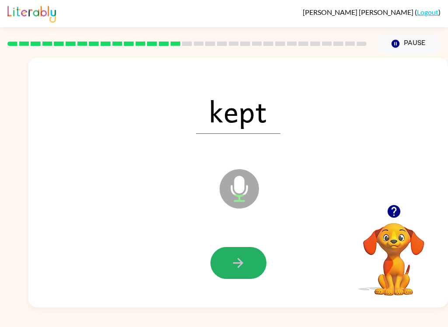  I want to click on video: Your browser must support playing .mp4 files to use Literably. Please try using another browser., so click(394, 253).